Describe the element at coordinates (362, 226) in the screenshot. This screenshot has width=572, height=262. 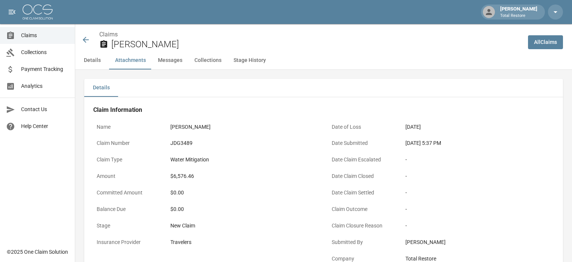
I see `p: Claim Closure Reason` at that location.